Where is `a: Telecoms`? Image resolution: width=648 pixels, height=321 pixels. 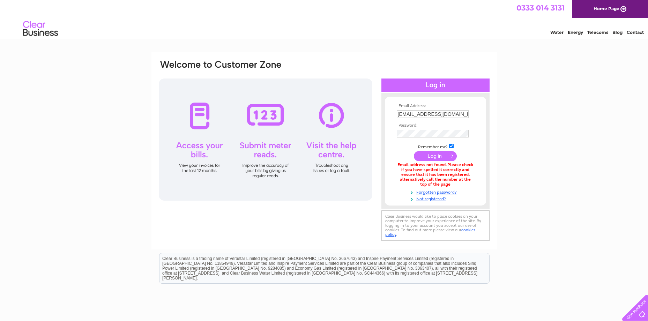 a: Telecoms is located at coordinates (598, 32).